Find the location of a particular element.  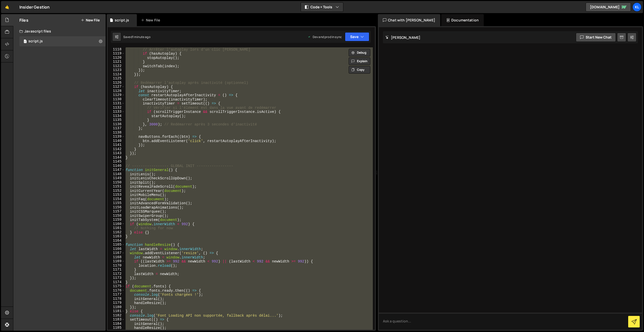

div: 1142 is located at coordinates (116, 149).